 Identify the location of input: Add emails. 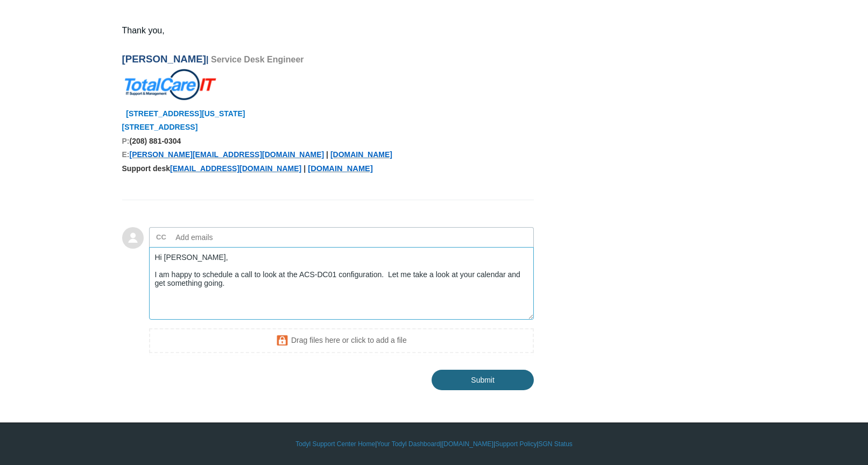
(229, 238).